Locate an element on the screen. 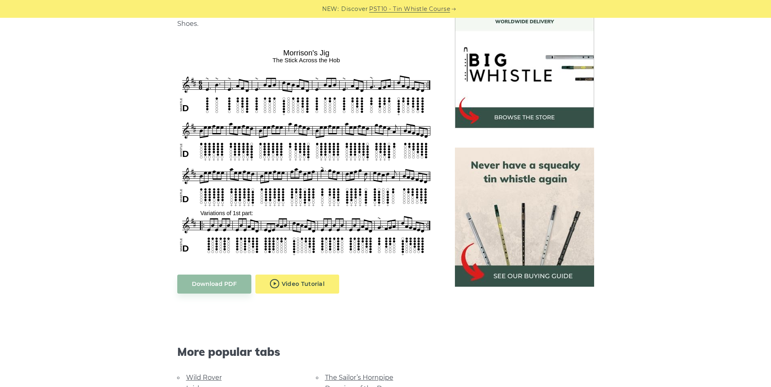  img: Morrison's Jig Tin Whistle Tabs & Sheet Music is located at coordinates (306, 152).